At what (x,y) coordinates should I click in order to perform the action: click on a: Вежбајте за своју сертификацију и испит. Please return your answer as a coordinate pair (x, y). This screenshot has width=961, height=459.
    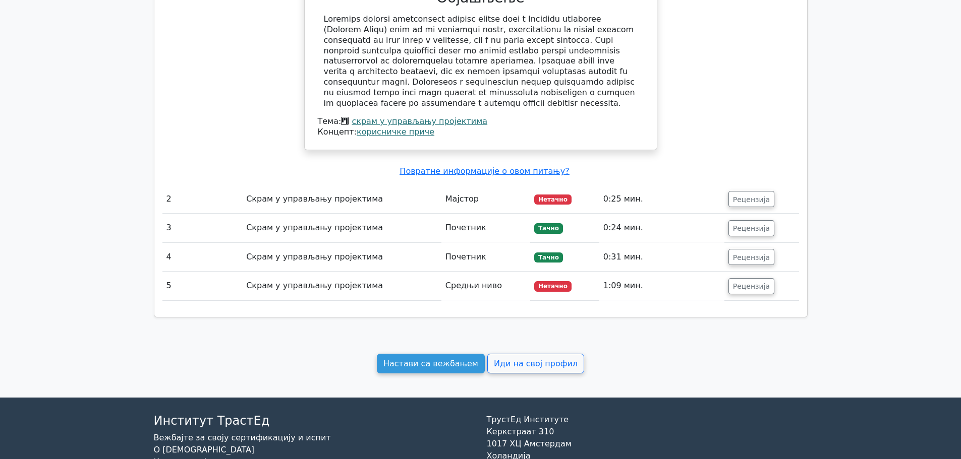
    Looking at the image, I should click on (242, 438).